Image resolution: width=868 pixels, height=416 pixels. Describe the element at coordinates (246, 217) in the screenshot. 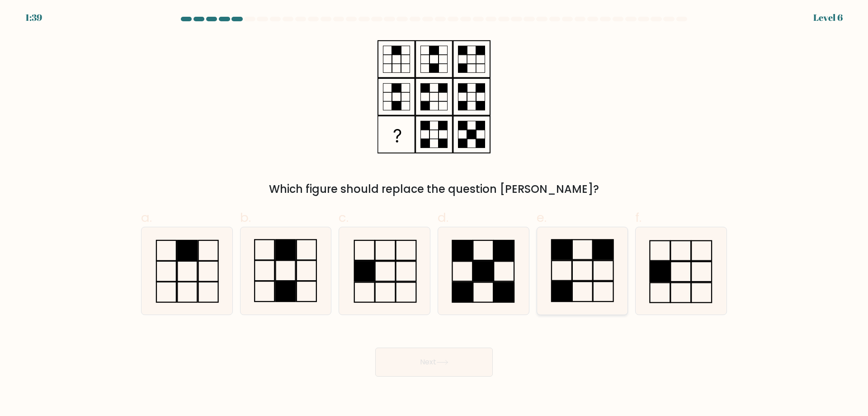

I see `span: b.` at that location.